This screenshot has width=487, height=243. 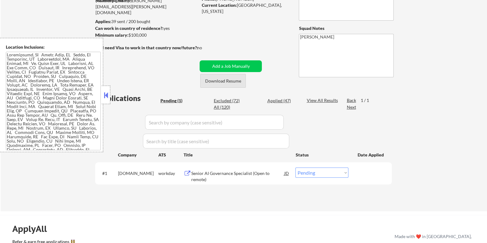 What do you see at coordinates (128, 98) in the screenshot?
I see `div: Applications` at bounding box center [128, 98].